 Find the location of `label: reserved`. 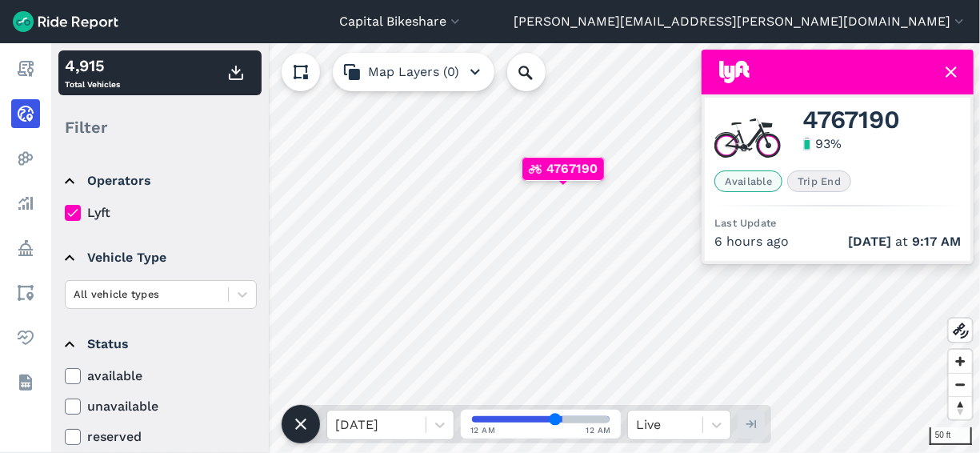

label: reserved is located at coordinates (161, 437).